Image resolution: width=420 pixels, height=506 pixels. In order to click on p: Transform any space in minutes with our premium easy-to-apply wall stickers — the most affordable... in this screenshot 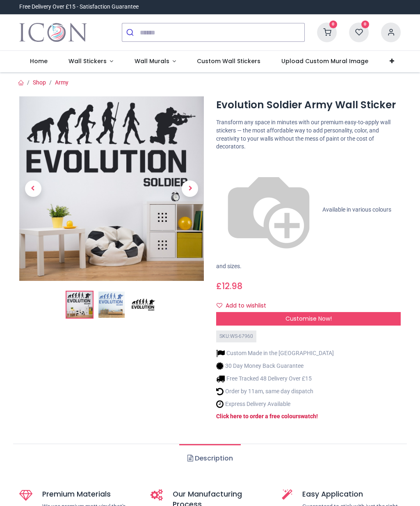, I will do `click(308, 135)`.